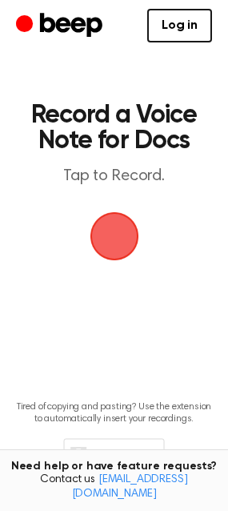  I want to click on img: Beep Logo, so click(114, 236).